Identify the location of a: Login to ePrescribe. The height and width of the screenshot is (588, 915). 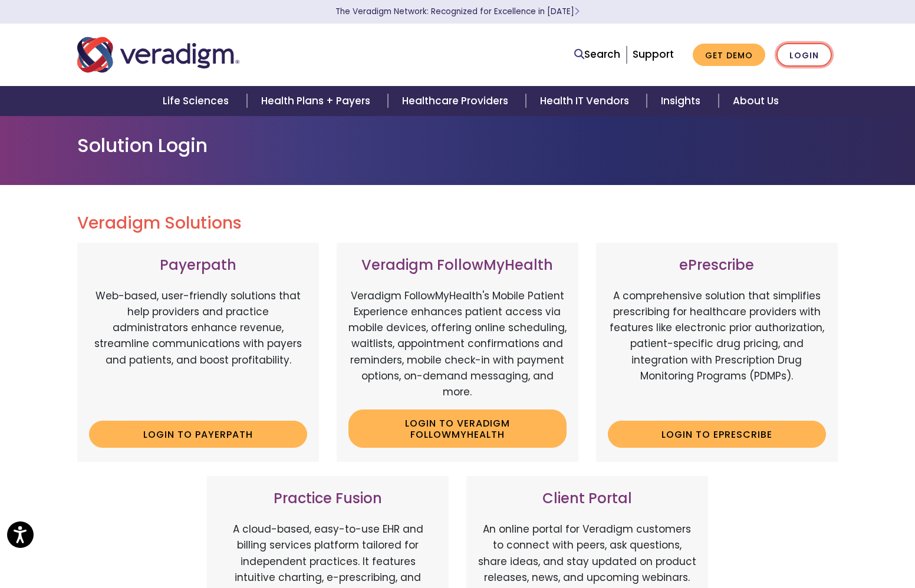
(717, 435).